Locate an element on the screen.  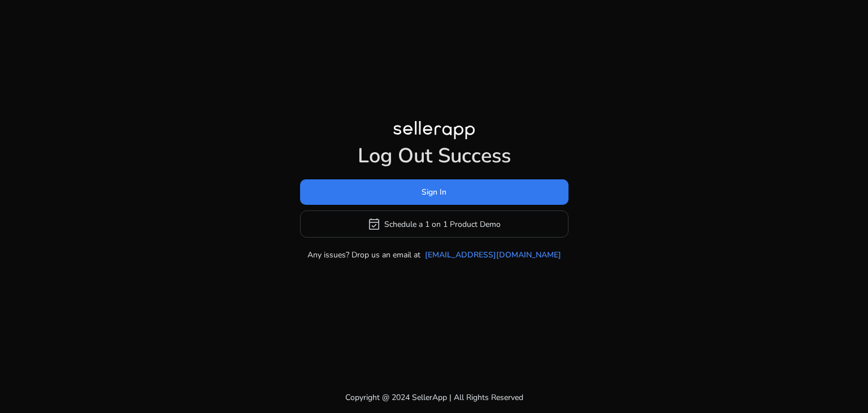
h1: Log Out Success is located at coordinates (434, 155).